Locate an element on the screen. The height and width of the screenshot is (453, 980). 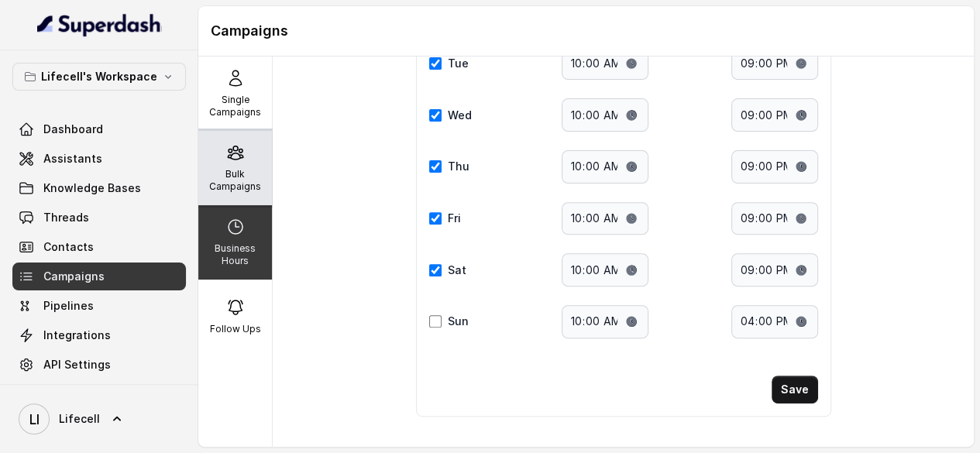
a: Integrations is located at coordinates (99, 335).